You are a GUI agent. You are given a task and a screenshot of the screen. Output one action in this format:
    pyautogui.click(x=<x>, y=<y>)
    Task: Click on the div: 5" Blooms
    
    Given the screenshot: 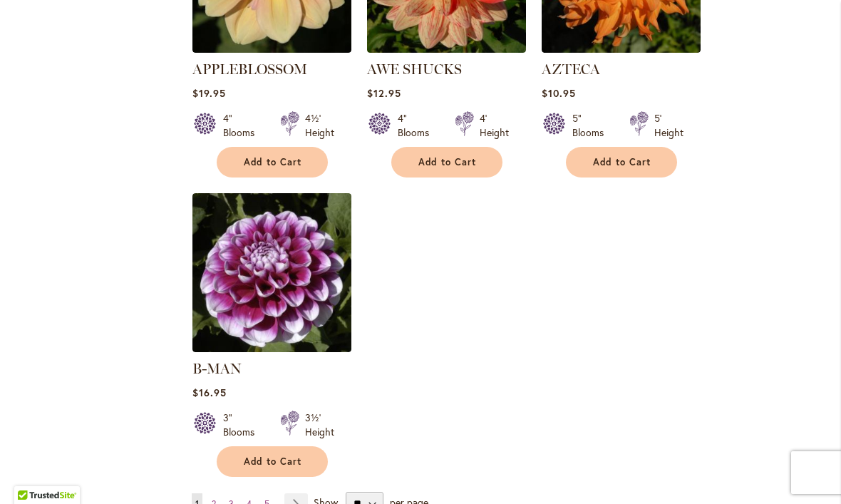 What is the action you would take?
    pyautogui.click(x=593, y=125)
    